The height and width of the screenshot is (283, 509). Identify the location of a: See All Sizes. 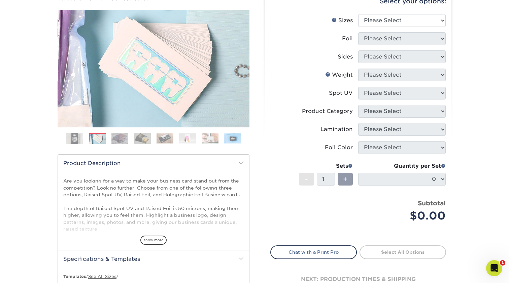
(102, 276).